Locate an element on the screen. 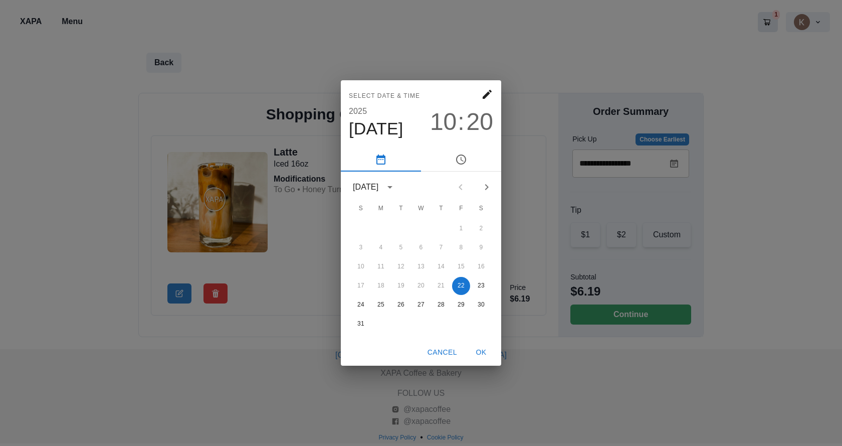  span: 20 is located at coordinates (480, 122).